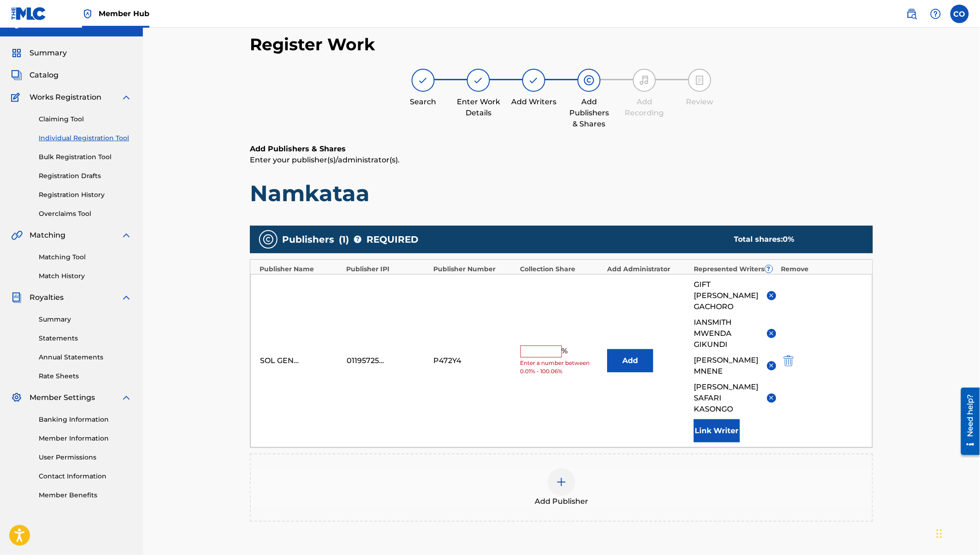 The height and width of the screenshot is (555, 980). What do you see at coordinates (735, 269) in the screenshot?
I see `div: Represented Writers` at bounding box center [735, 269].